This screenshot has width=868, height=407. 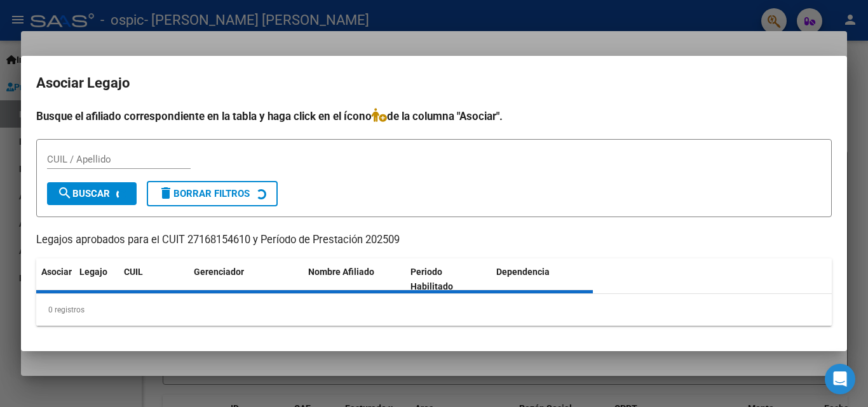 I want to click on span: Buscar, so click(x=84, y=194).